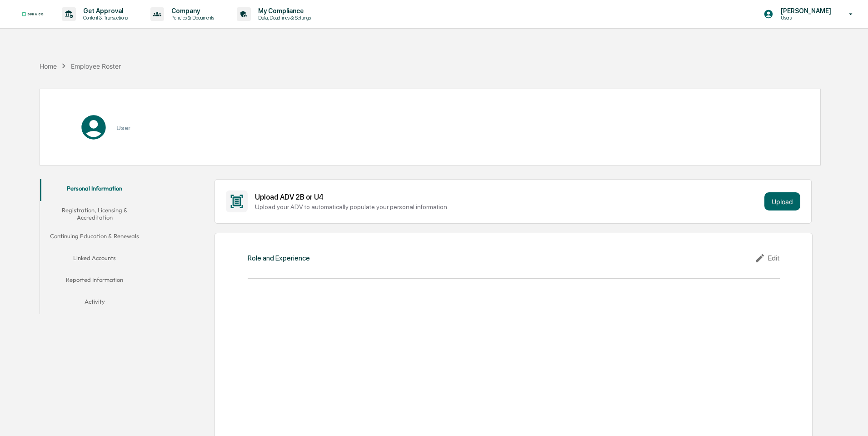  I want to click on button: Personal Information, so click(94, 190).